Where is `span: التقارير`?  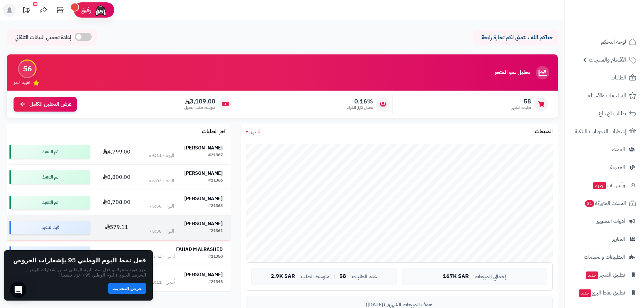
span: التقارير is located at coordinates (619, 239).